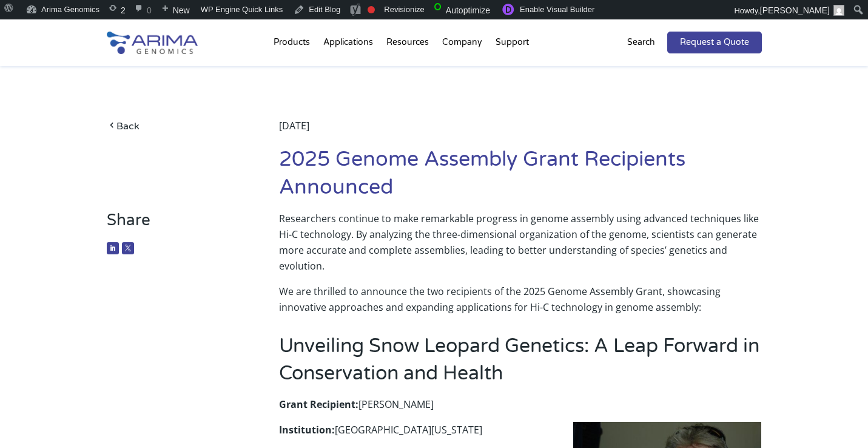 The height and width of the screenshot is (448, 868). I want to click on img: Arima-Genomics-logo, so click(152, 43).